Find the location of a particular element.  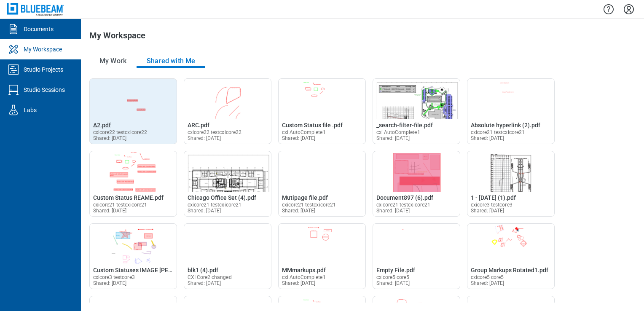

svg: My Workspace is located at coordinates (14, 50).